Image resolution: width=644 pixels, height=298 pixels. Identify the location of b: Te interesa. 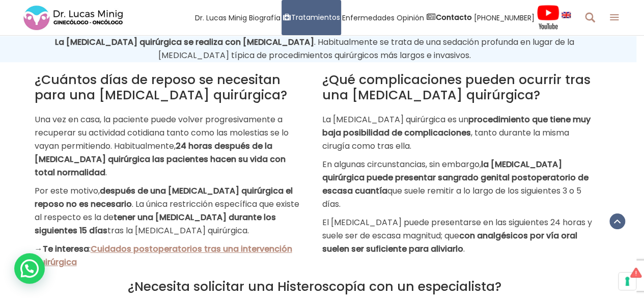
(66, 249).